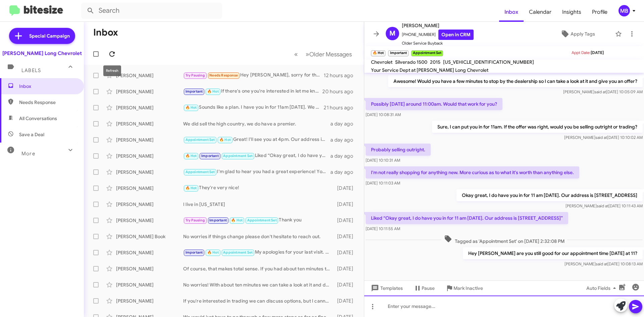 This screenshot has width=644, height=317. Describe the element at coordinates (257, 124) in the screenshot. I see `div: We did sell the high country, we do have a premier.` at that location.